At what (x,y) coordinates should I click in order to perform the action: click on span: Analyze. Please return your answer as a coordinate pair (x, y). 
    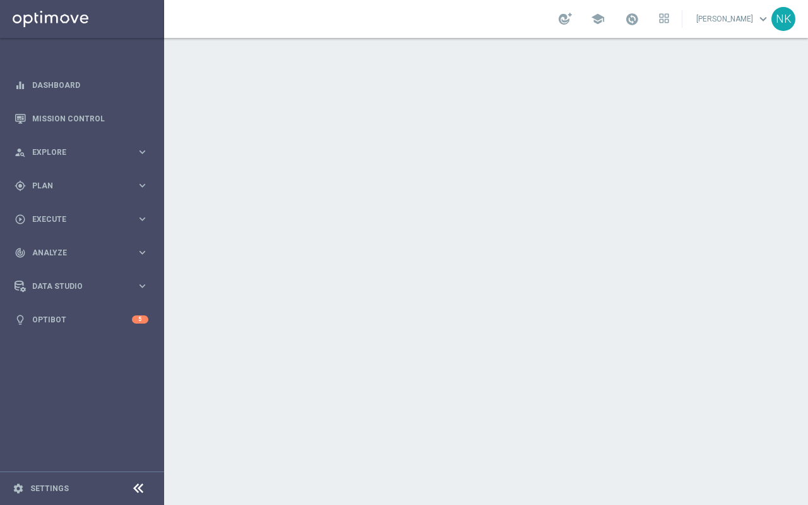
    Looking at the image, I should click on (84, 253).